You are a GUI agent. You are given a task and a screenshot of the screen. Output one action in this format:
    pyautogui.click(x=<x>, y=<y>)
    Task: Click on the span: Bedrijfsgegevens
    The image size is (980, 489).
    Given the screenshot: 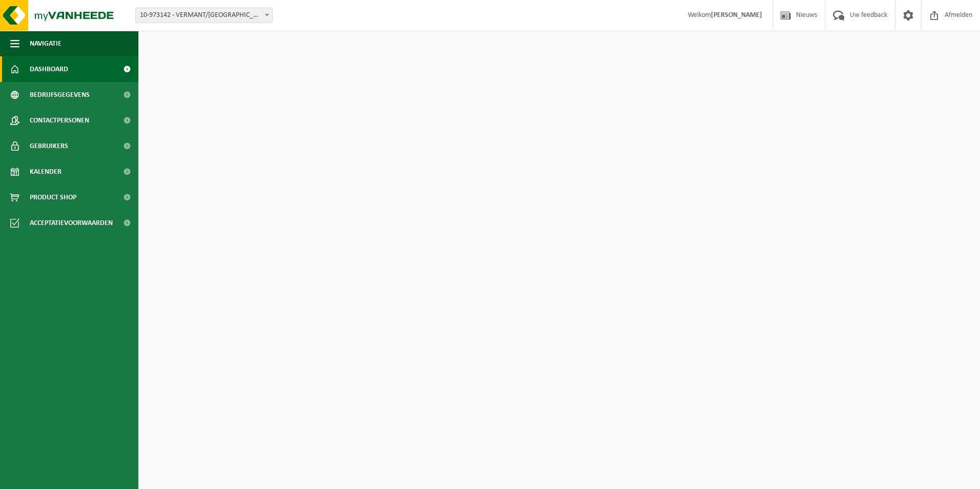 What is the action you would take?
    pyautogui.click(x=60, y=95)
    